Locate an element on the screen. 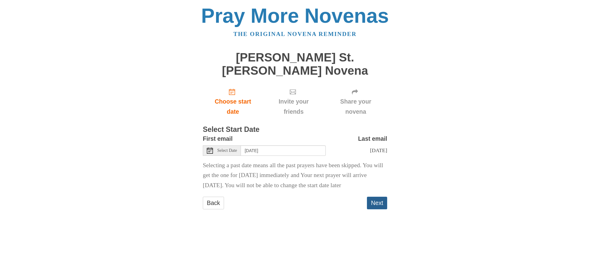 Image resolution: width=590 pixels, height=280 pixels. a: Choose start date is located at coordinates (233, 101).